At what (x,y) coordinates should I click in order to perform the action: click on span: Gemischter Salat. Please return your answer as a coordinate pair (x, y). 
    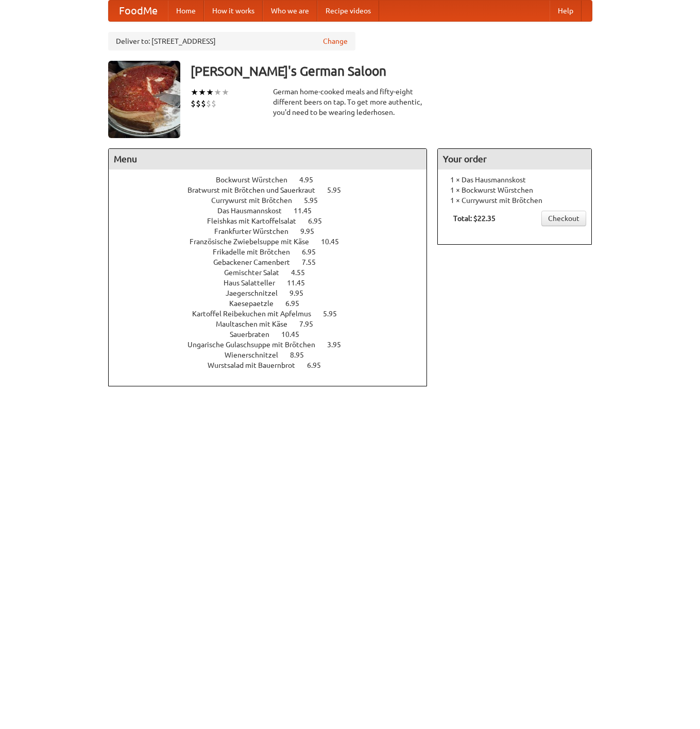
    Looking at the image, I should click on (256, 272).